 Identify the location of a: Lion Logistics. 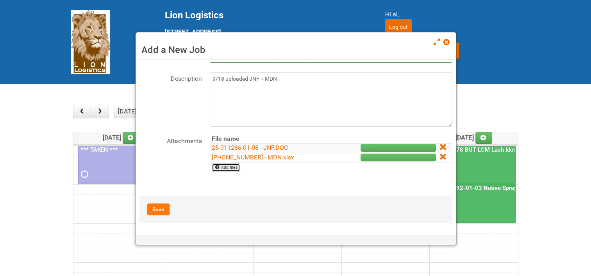
(91, 41).